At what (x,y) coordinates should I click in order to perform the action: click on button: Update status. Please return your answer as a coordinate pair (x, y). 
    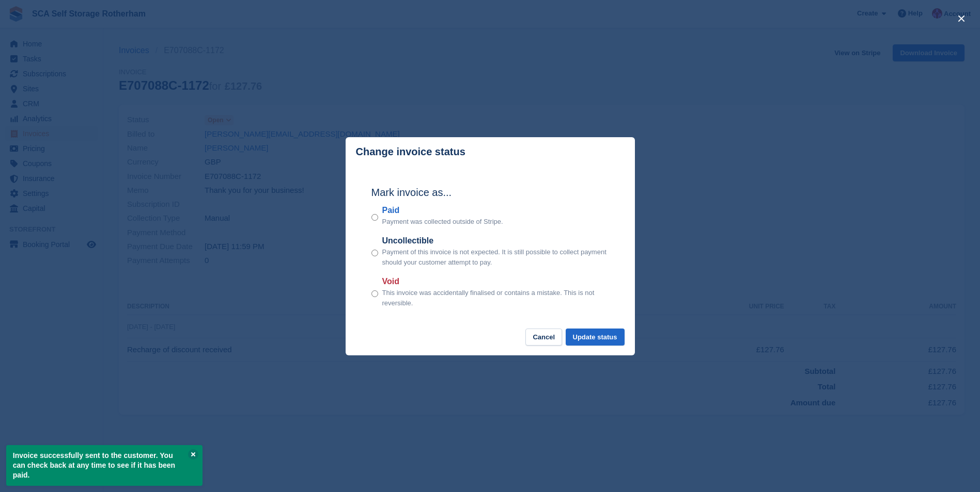
    Looking at the image, I should click on (595, 337).